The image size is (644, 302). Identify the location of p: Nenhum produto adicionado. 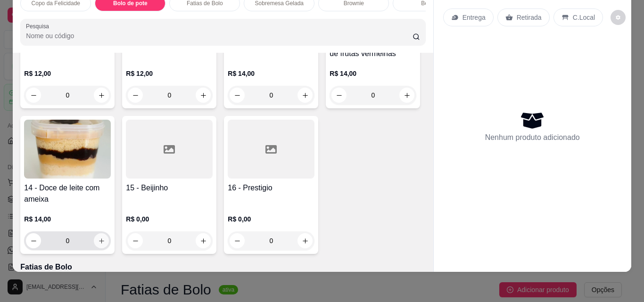
(532, 137).